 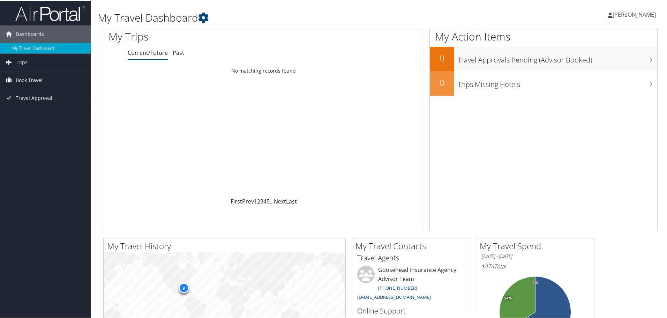 I want to click on img: airportal-logo.png, so click(x=50, y=13).